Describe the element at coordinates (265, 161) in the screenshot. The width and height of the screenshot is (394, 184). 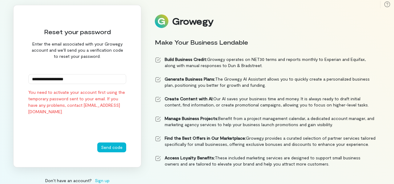
I see `li: These included marketing services are designed to support small business owners and are tailored ...` at that location.